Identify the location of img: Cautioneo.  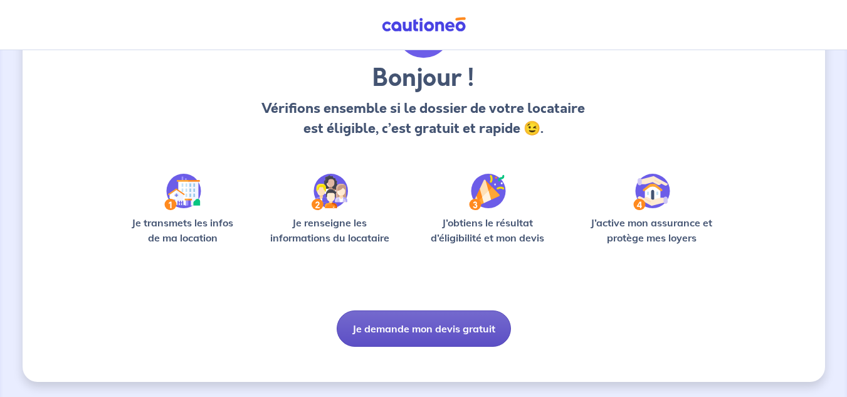
(424, 24).